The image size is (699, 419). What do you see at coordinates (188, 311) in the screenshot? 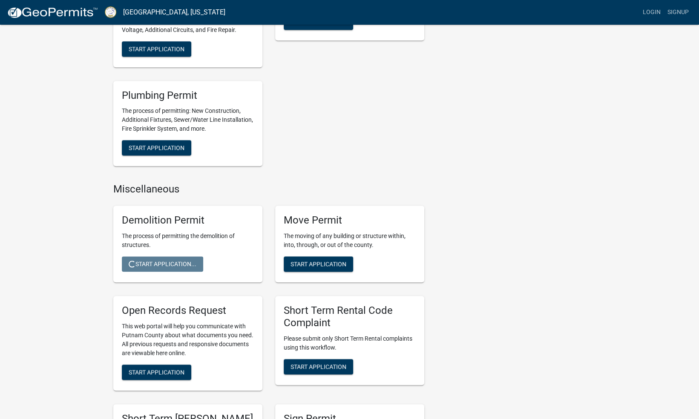
I see `h5: Open Records Request` at bounding box center [188, 311].